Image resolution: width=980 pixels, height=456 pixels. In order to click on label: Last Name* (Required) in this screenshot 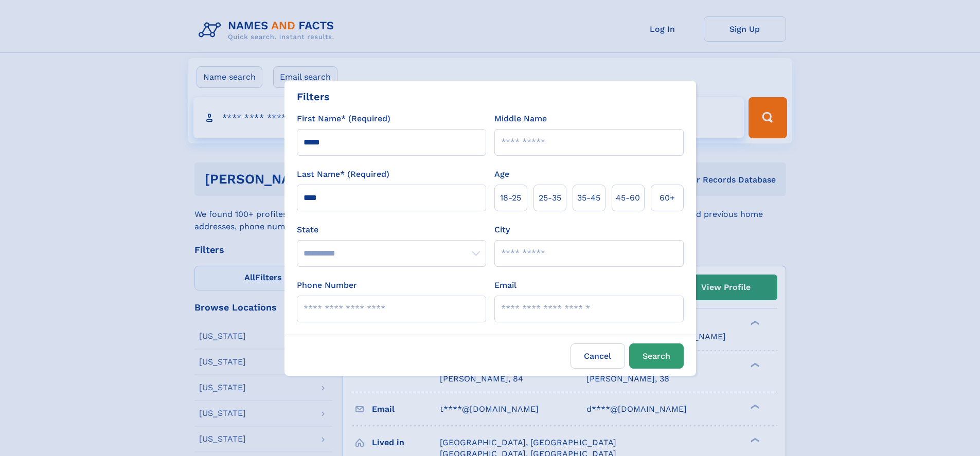, I will do `click(343, 174)`.